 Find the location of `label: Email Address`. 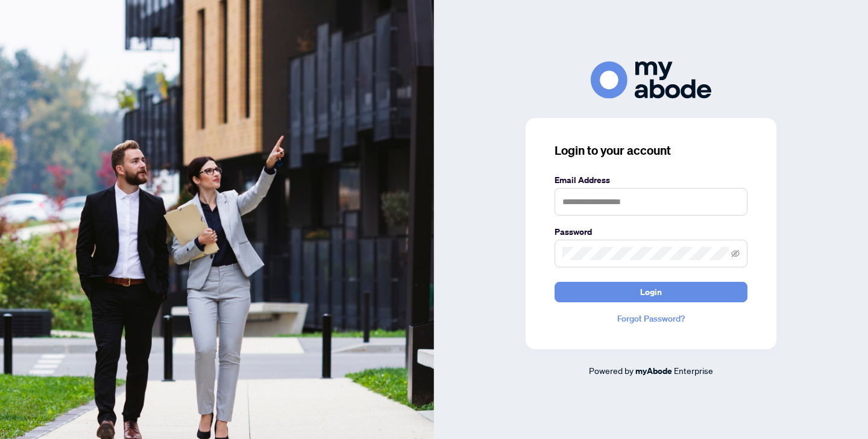

label: Email Address is located at coordinates (651, 180).